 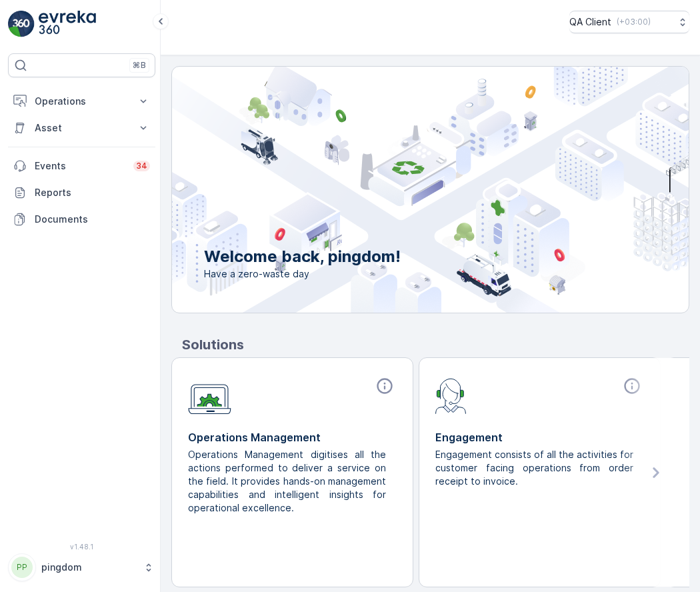 What do you see at coordinates (633, 22) in the screenshot?
I see `p: ( +03:00 )` at bounding box center [633, 22].